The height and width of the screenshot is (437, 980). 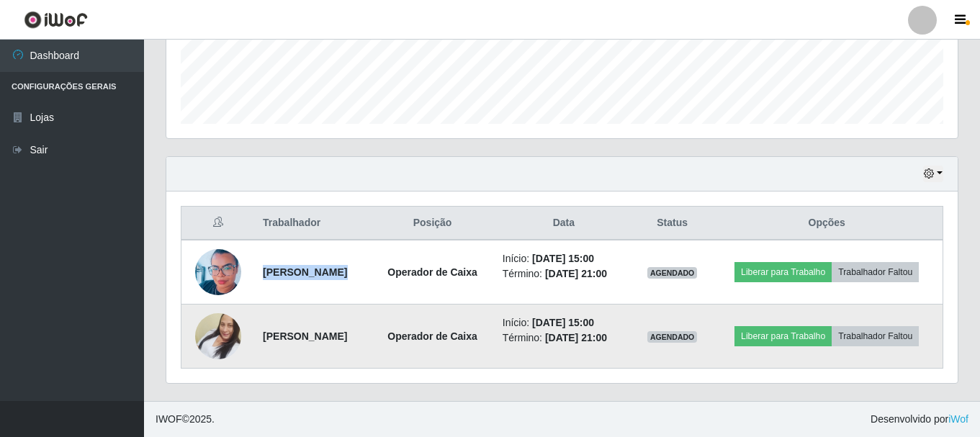 I want to click on th: Opções, so click(x=827, y=224).